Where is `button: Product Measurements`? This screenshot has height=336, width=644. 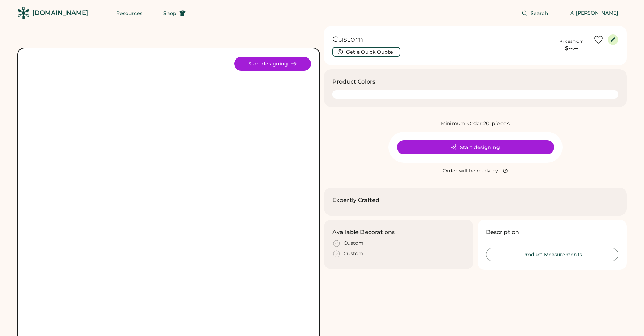
button: Product Measurements is located at coordinates (552, 254).